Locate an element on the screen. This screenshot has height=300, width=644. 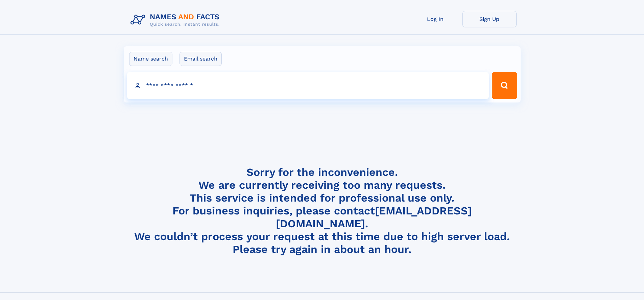
label: Name search is located at coordinates (151, 59).